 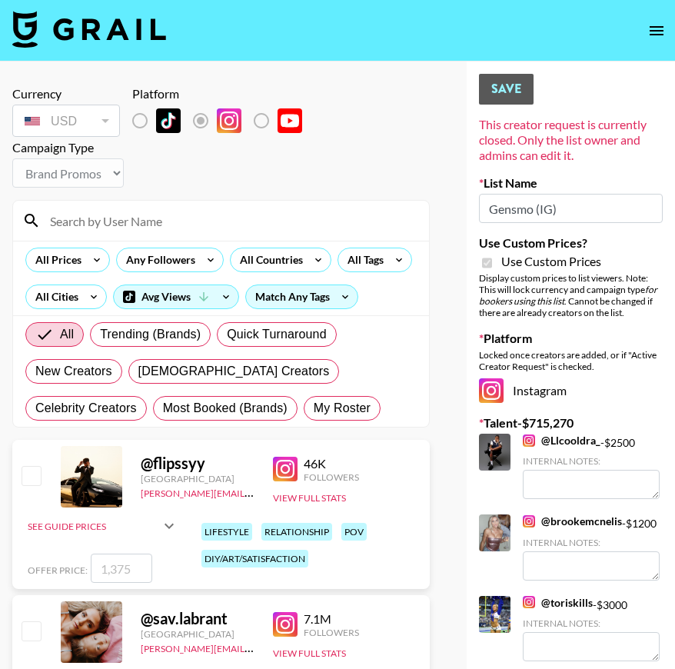 I want to click on span: Offer Price:, so click(x=58, y=570).